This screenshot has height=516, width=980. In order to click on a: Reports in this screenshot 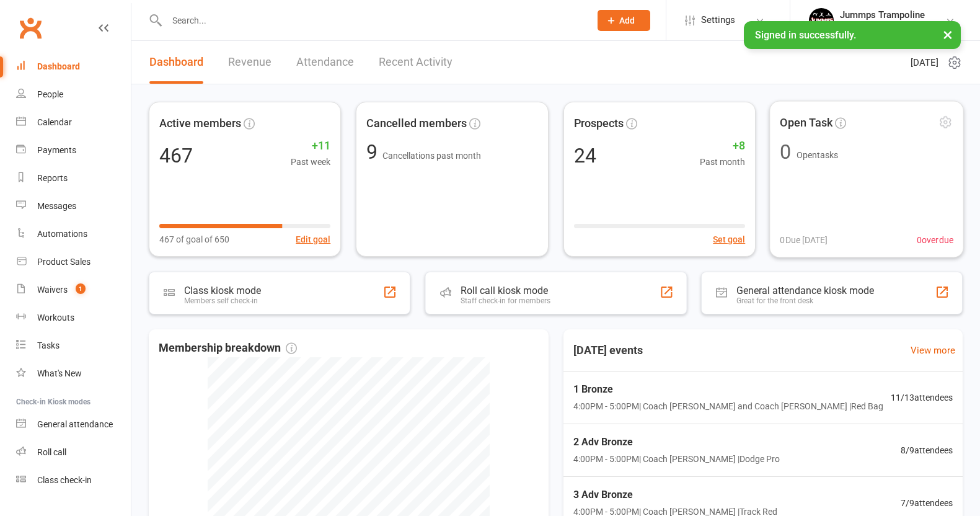, I will do `click(73, 178)`.